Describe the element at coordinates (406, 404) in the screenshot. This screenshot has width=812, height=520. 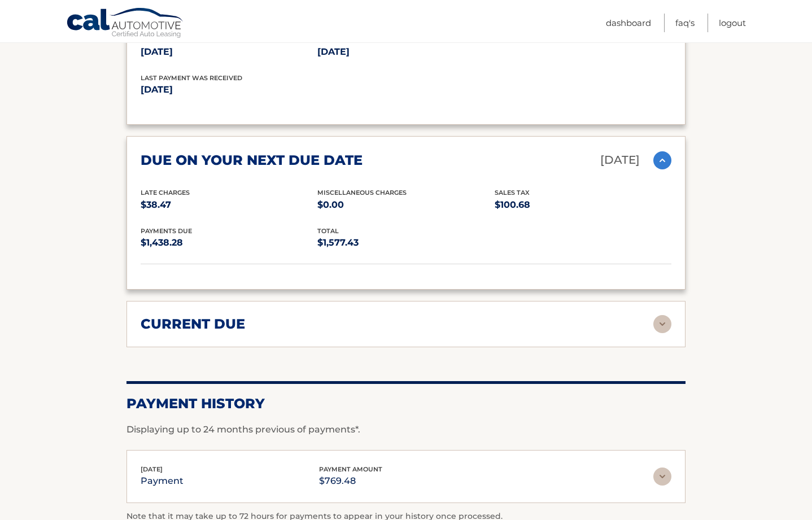
I see `h2: Payment History` at that location.